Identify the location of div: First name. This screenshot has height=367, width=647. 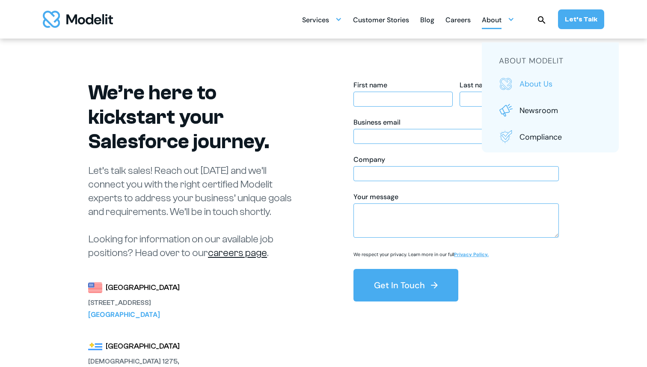
(403, 85).